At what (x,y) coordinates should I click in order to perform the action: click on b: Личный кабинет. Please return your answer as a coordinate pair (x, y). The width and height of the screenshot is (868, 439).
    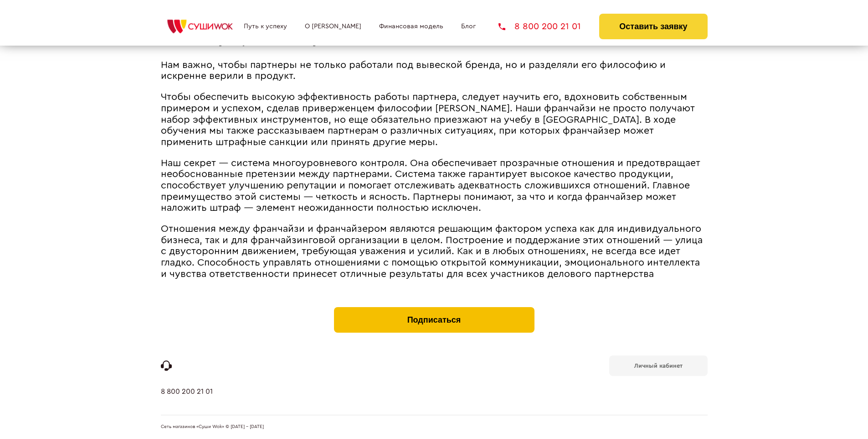
    Looking at the image, I should click on (659, 365).